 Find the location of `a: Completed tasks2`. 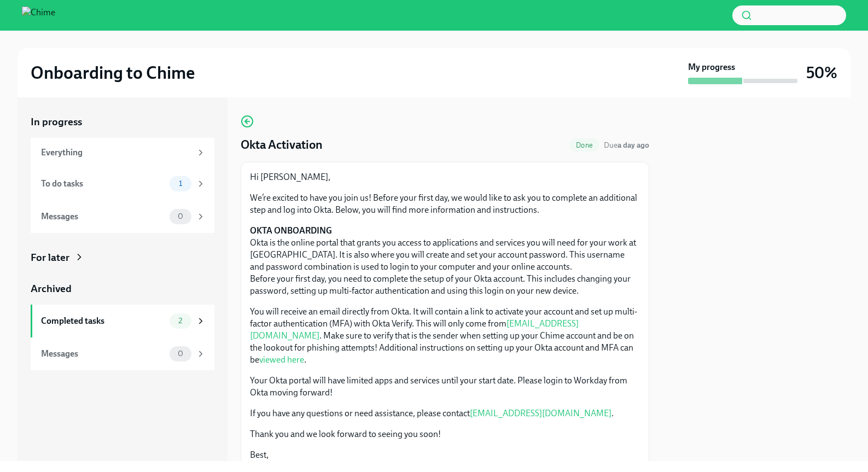

a: Completed tasks2 is located at coordinates (122, 321).